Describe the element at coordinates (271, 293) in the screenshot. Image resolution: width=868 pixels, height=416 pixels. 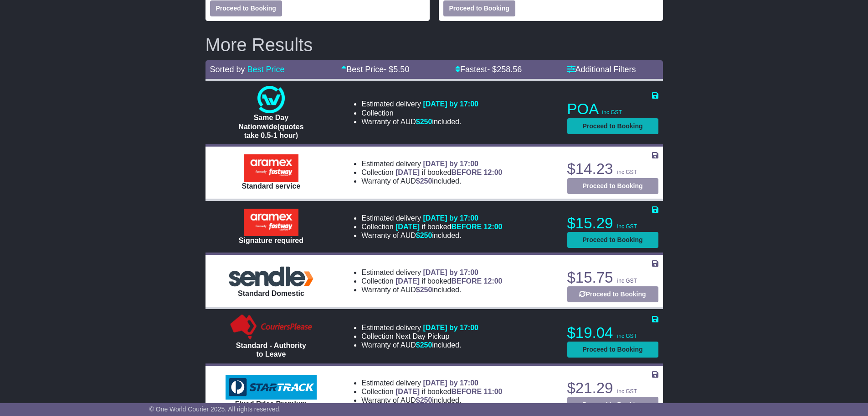
I see `span: Standard Domestic` at that location.